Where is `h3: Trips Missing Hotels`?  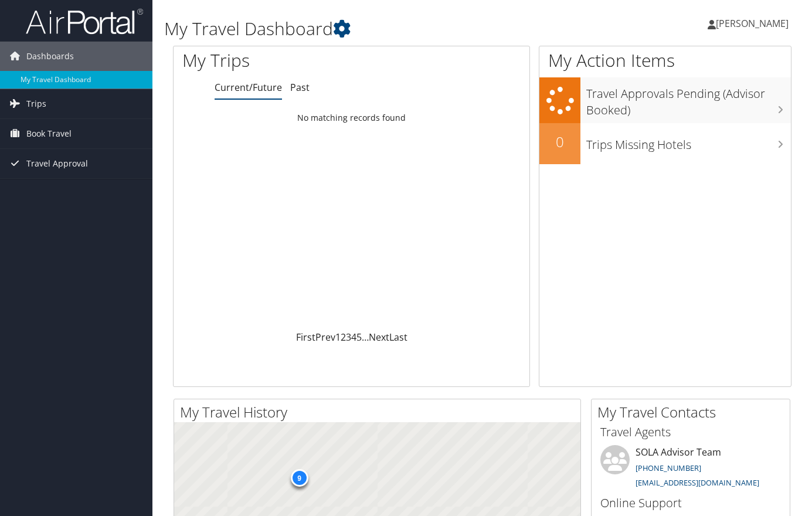
h3: Trips Missing Hotels is located at coordinates (688, 142).